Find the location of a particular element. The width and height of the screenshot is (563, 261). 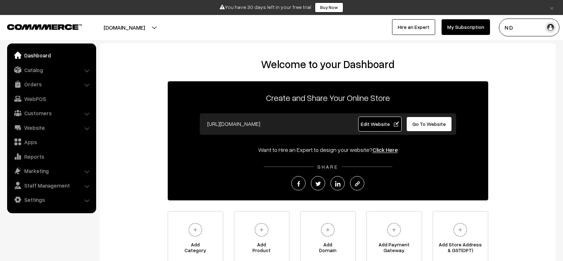

a: Orders is located at coordinates (51, 84).